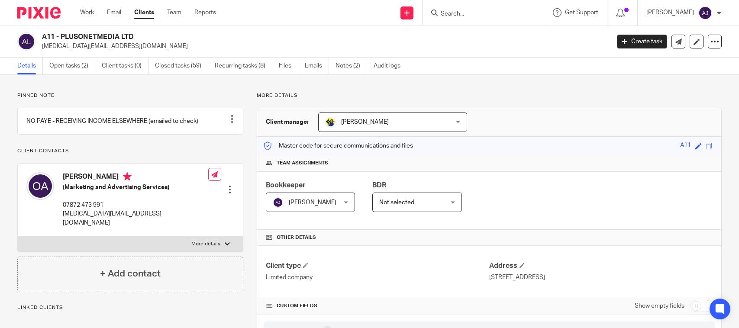 Image resolution: width=739 pixels, height=328 pixels. I want to click on i: Primary, so click(127, 177).